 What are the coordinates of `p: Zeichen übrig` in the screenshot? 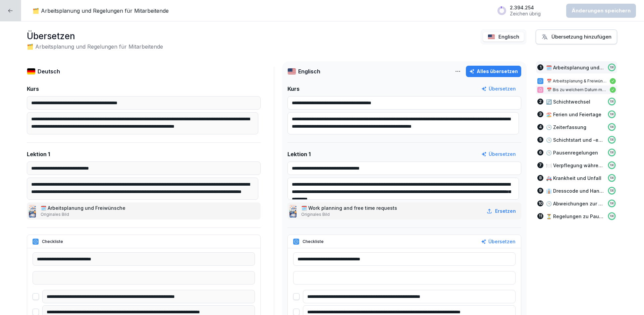 It's located at (525, 14).